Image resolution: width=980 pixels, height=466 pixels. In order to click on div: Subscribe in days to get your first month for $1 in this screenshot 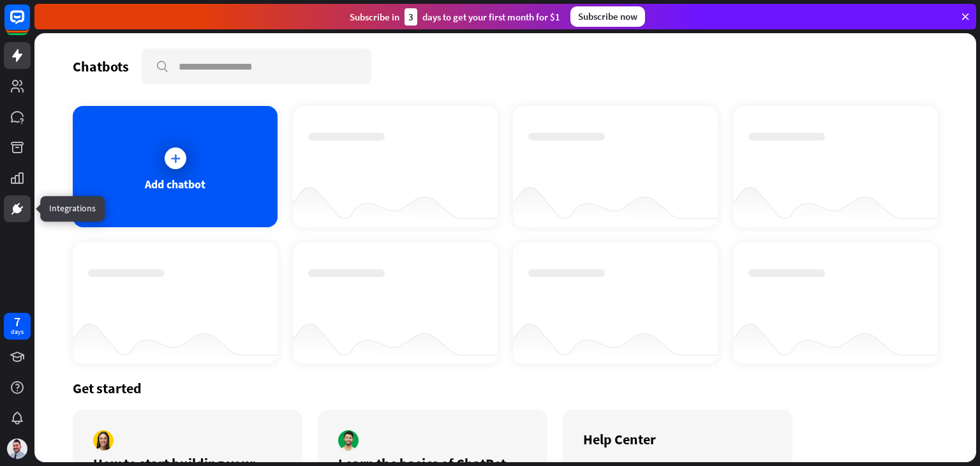, I will do `click(455, 17)`.